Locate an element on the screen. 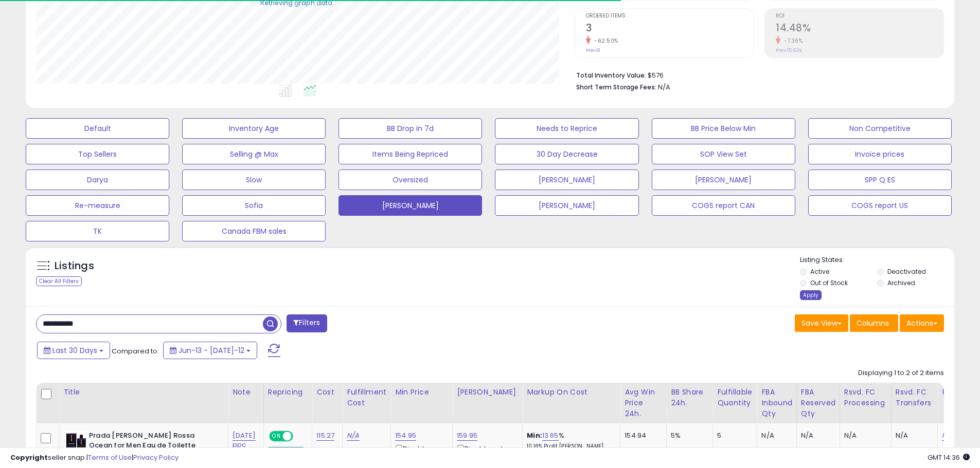 The image size is (980, 468). div: Rsvd. FC Processing is located at coordinates (865, 398).